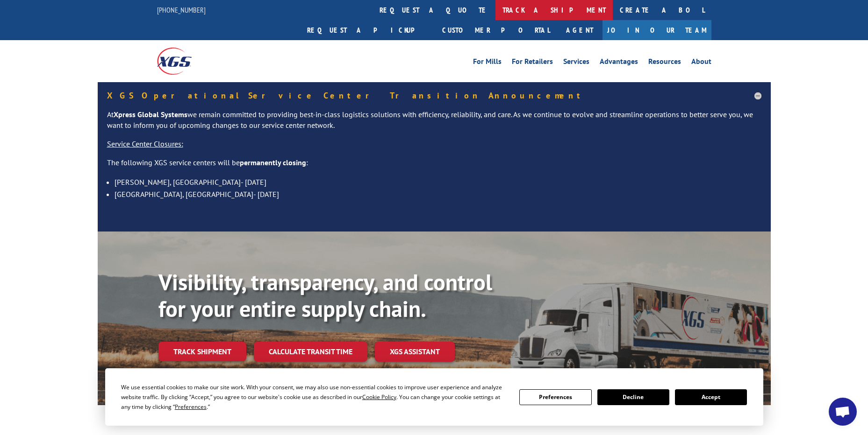 The image size is (868, 435). Describe the element at coordinates (533, 63) in the screenshot. I see `a: For Retailers` at that location.